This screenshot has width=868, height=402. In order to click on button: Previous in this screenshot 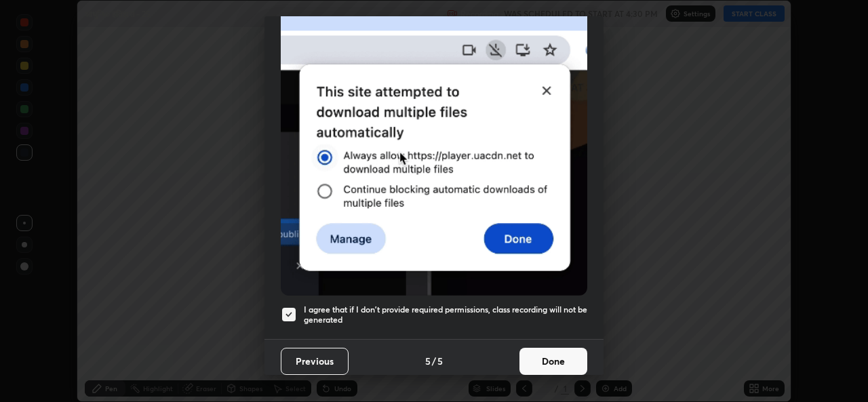, I will do `click(315, 361)`.